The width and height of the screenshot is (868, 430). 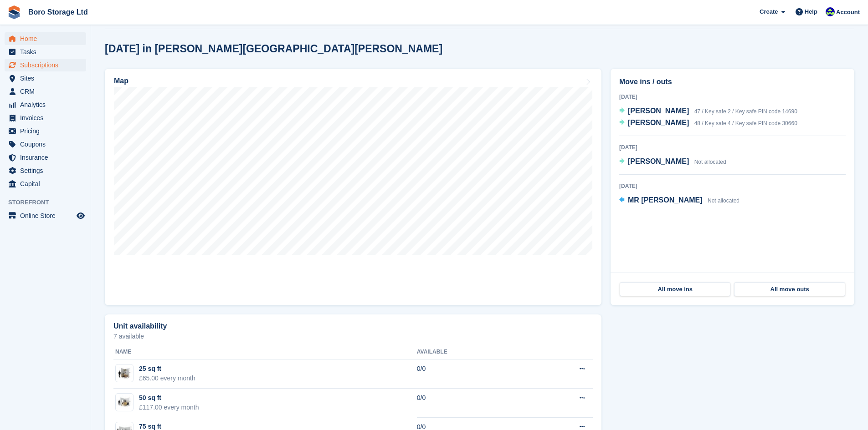 I want to click on a: Preview store, so click(x=81, y=216).